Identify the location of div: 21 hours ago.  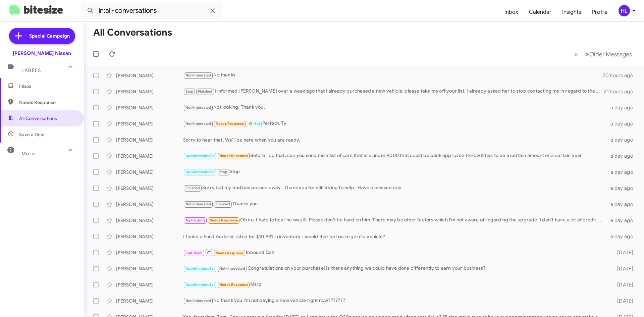
(621, 92).